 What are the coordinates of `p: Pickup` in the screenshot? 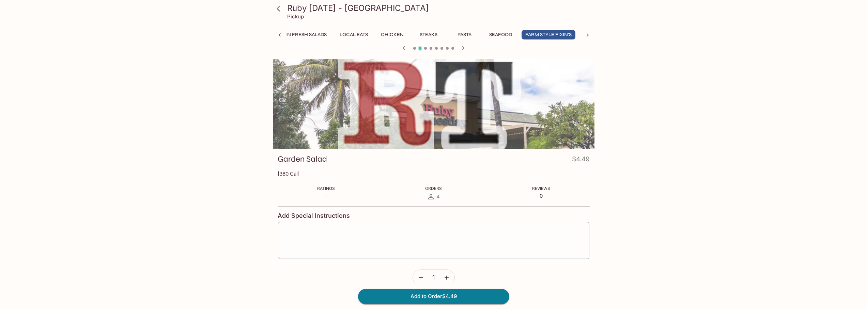 It's located at (295, 16).